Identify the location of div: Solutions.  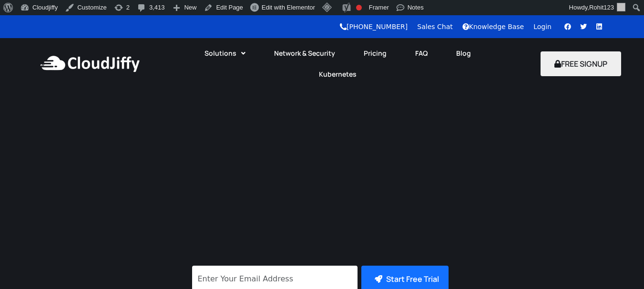
(225, 53).